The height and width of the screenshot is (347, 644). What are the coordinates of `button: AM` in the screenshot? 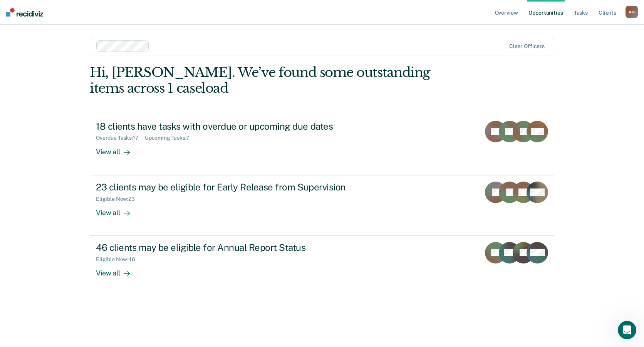 It's located at (632, 12).